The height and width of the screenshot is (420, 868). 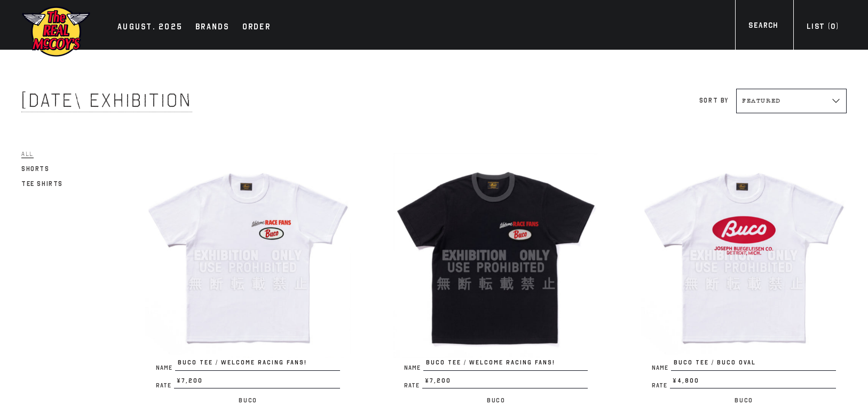 I want to click on img: mccoys-exhibition, so click(x=56, y=32).